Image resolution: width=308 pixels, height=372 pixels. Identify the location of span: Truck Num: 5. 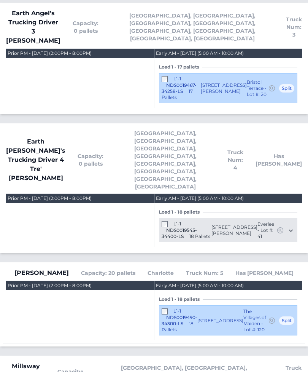
(205, 273).